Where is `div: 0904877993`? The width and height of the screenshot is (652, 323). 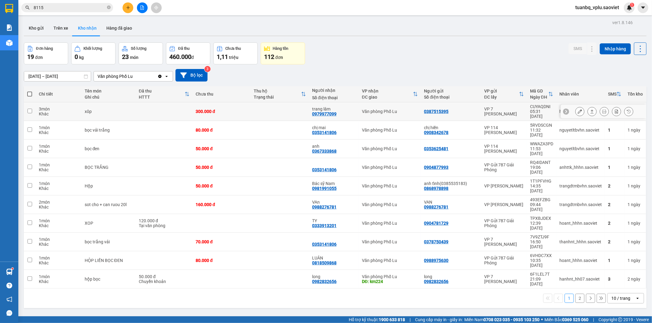
div: 0904877993 is located at coordinates (436, 167).